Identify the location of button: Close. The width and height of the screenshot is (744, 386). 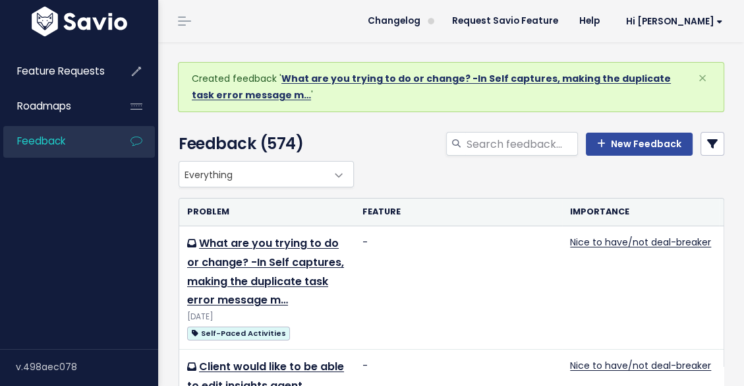
(703, 78).